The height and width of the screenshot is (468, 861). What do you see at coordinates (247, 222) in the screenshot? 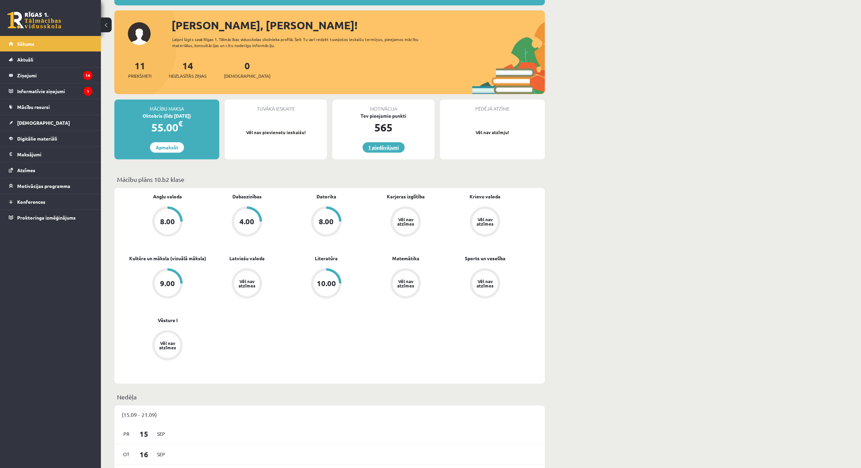
I see `a: 4.00` at bounding box center [247, 222].